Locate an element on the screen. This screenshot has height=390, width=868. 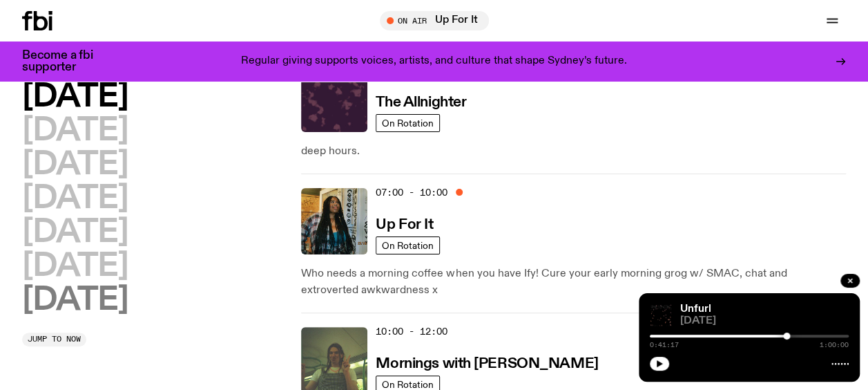
a: Up For It is located at coordinates (404, 223).